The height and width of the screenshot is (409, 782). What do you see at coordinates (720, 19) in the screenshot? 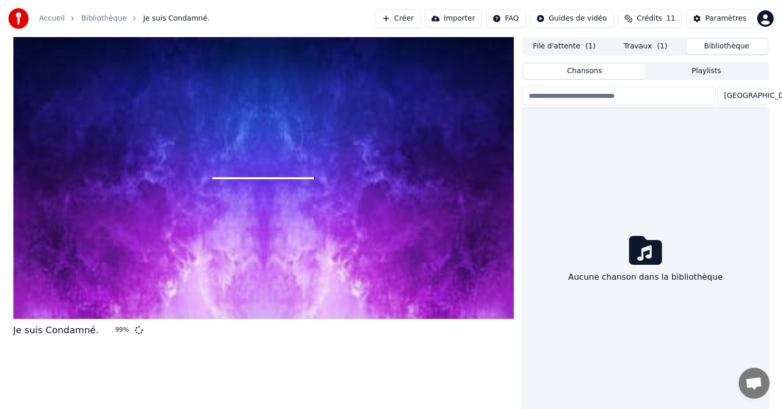
I see `button: Paramètres` at bounding box center [720, 19].